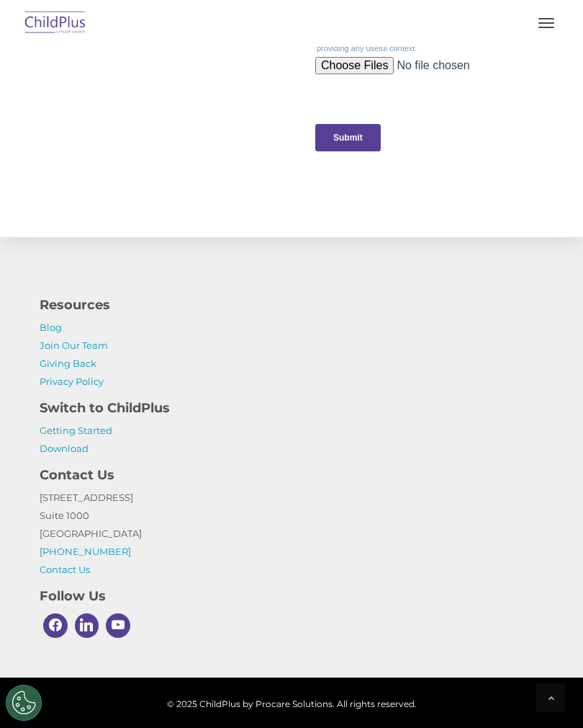  Describe the element at coordinates (64, 448) in the screenshot. I see `a: Download` at that location.